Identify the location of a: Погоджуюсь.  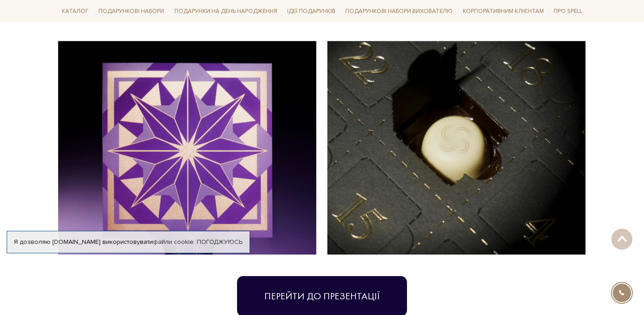
(220, 242).